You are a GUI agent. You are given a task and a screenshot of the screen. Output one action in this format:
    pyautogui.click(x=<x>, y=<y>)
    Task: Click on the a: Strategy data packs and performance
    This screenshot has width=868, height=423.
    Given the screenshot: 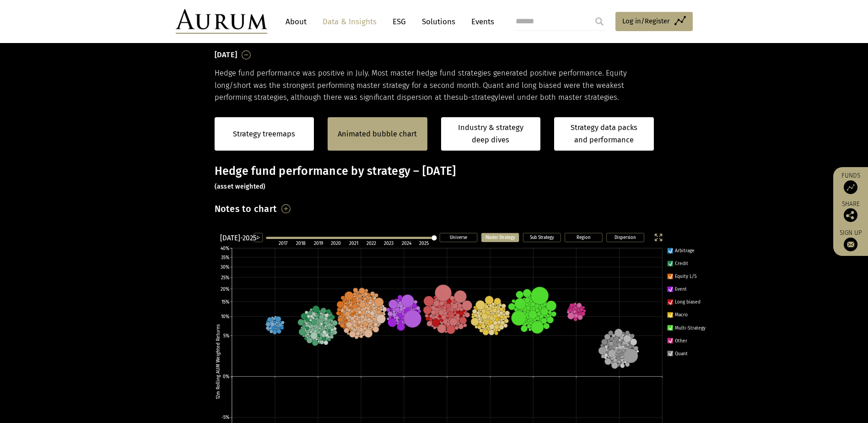 What is the action you would take?
    pyautogui.click(x=604, y=134)
    